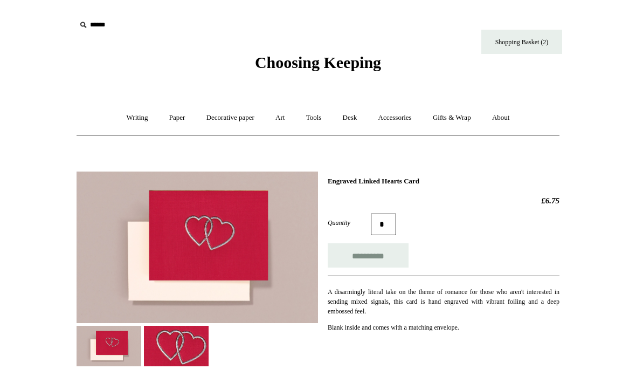 The image size is (636, 369). What do you see at coordinates (395, 112) in the screenshot?
I see `a: Accessories` at bounding box center [395, 112].